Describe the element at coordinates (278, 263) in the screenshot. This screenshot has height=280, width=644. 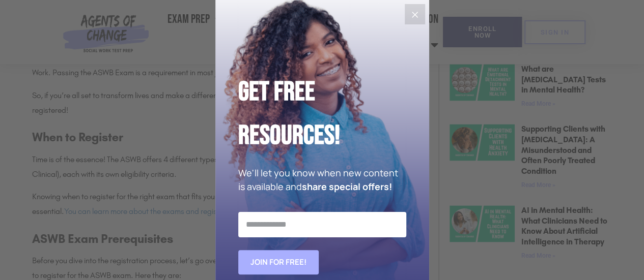
I see `span: Join for FREE!` at that location.